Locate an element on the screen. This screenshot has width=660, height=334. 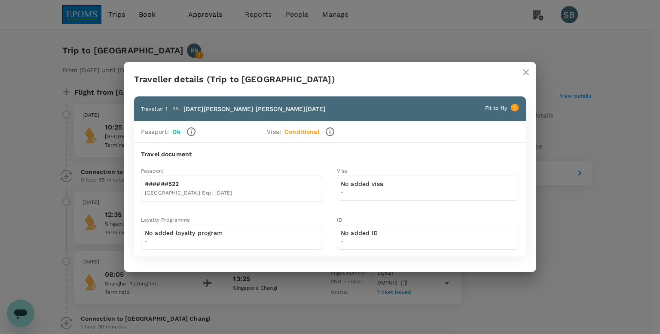
span: Passport is located at coordinates (152, 171).